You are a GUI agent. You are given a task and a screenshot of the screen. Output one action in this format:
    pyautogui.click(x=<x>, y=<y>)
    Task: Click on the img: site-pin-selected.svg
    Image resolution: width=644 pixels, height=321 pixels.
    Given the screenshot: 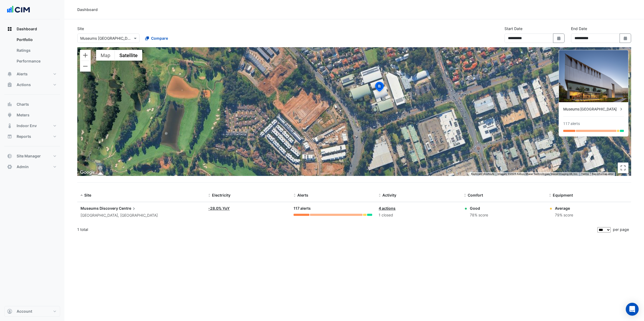 What is the action you would take?
    pyautogui.click(x=379, y=87)
    